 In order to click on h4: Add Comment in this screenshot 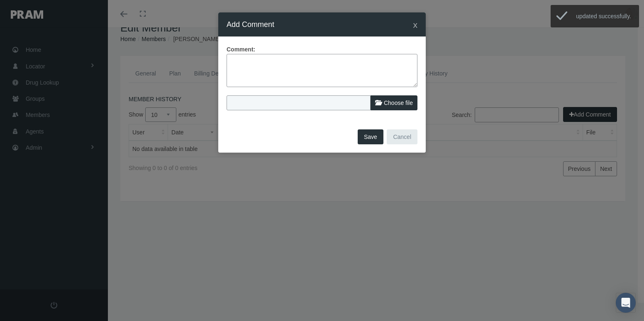, I will do `click(251, 25)`.